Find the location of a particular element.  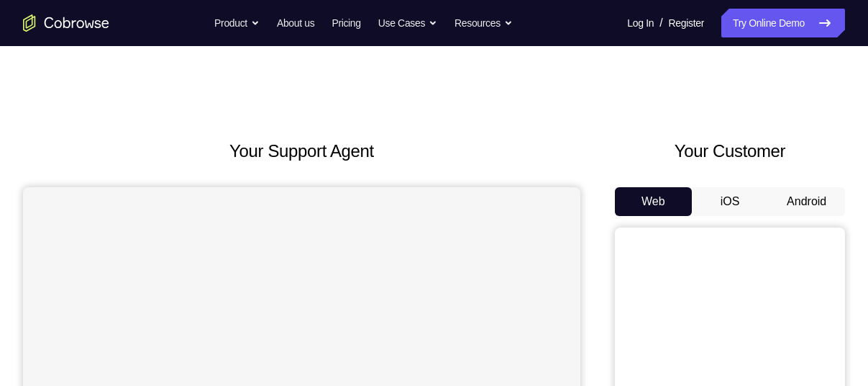

a: Go to the home page is located at coordinates (66, 23).